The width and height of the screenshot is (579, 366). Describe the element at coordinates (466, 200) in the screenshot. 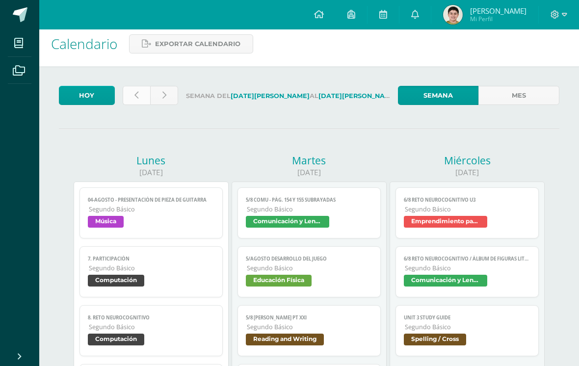

I see `span: 6/8 Reto Neurocognitivo U3` at that location.